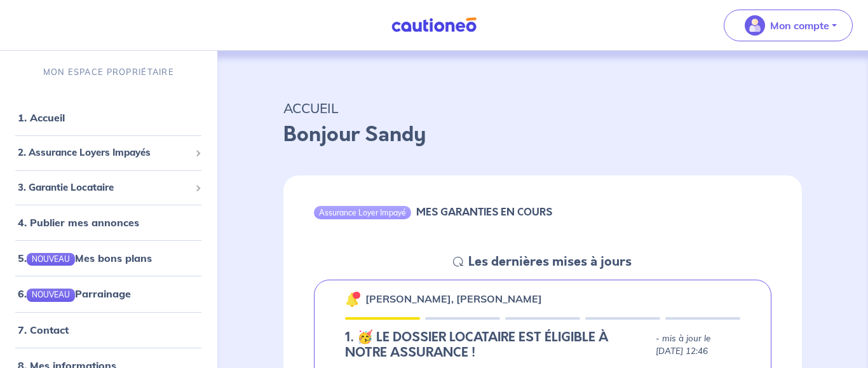 Image resolution: width=868 pixels, height=368 pixels. Describe the element at coordinates (434, 25) in the screenshot. I see `img: Cautioneo` at that location.